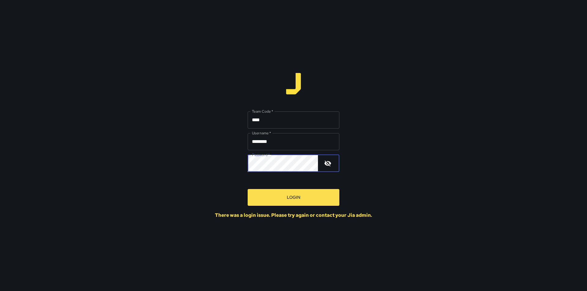 Image resolution: width=587 pixels, height=291 pixels. I want to click on label: Password, so click(261, 155).